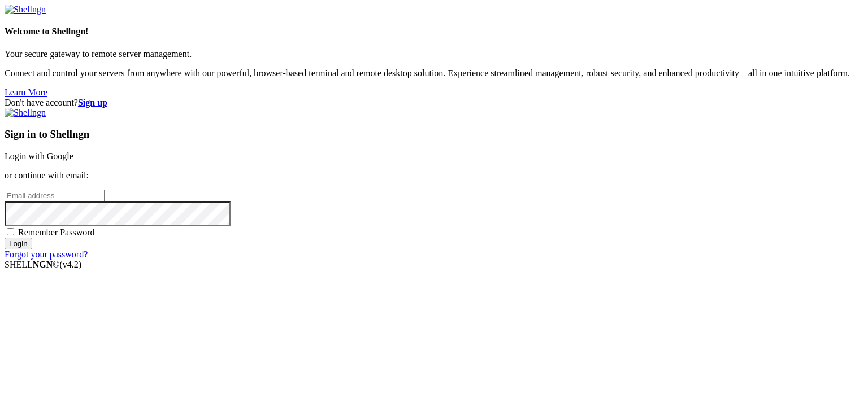 The width and height of the screenshot is (868, 412). I want to click on a: Login with Google, so click(39, 156).